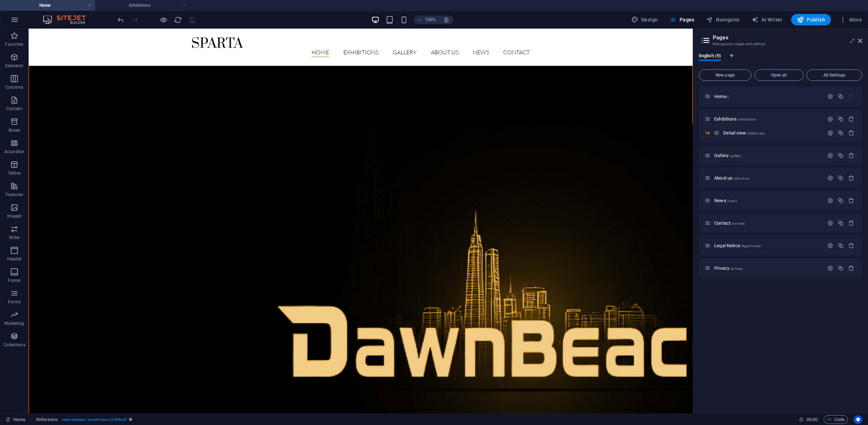 The height and width of the screenshot is (425, 868). What do you see at coordinates (834, 75) in the screenshot?
I see `span: All Settings` at bounding box center [834, 75].